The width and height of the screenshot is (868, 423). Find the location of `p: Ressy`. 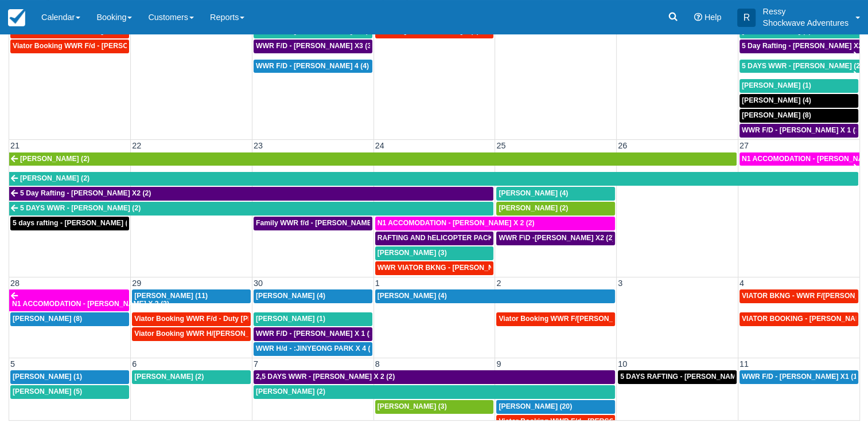

p: Ressy is located at coordinates (806, 11).